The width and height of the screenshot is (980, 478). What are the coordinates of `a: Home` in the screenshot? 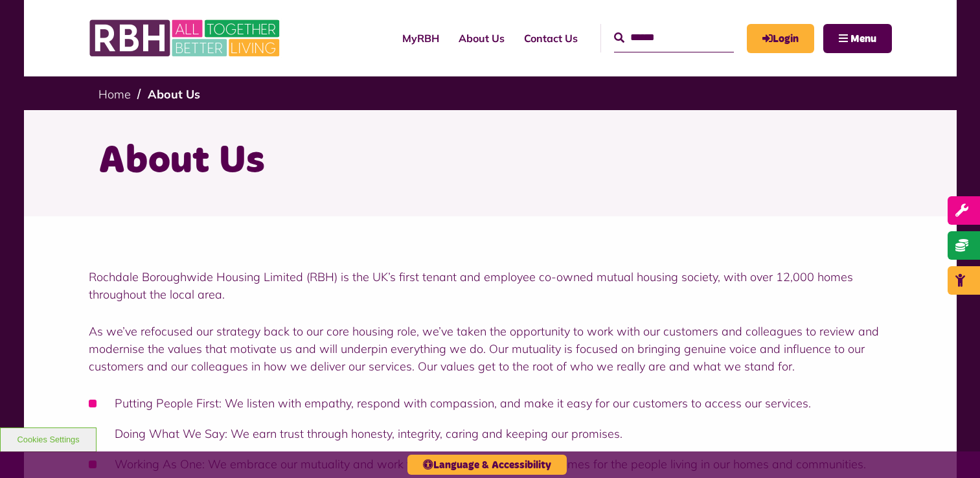 It's located at (114, 94).